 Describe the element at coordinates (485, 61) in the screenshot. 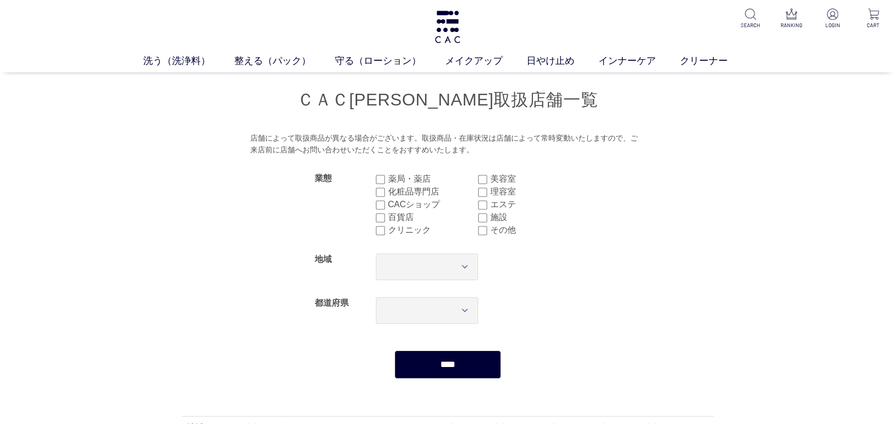

I see `a: メイクアップ` at that location.